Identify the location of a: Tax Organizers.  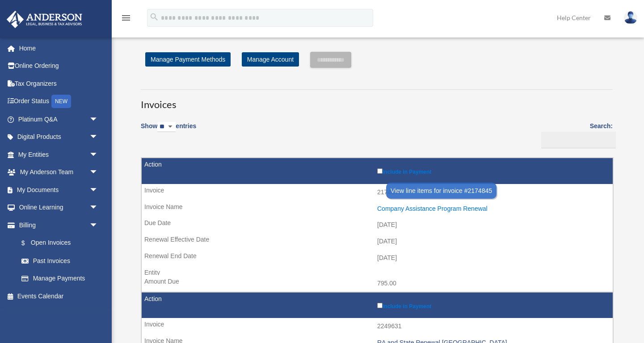
(59, 84).